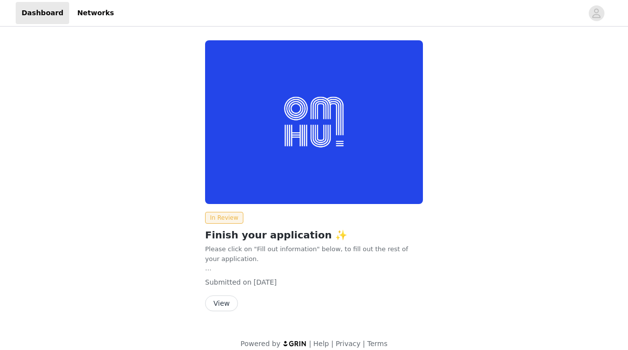  Describe the element at coordinates (224, 218) in the screenshot. I see `span: In Review` at that location.